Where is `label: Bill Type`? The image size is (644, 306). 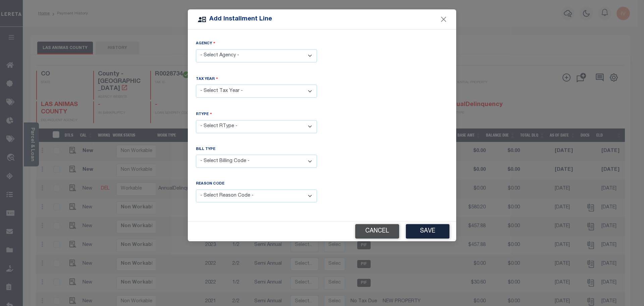 label: Bill Type is located at coordinates (206, 149).